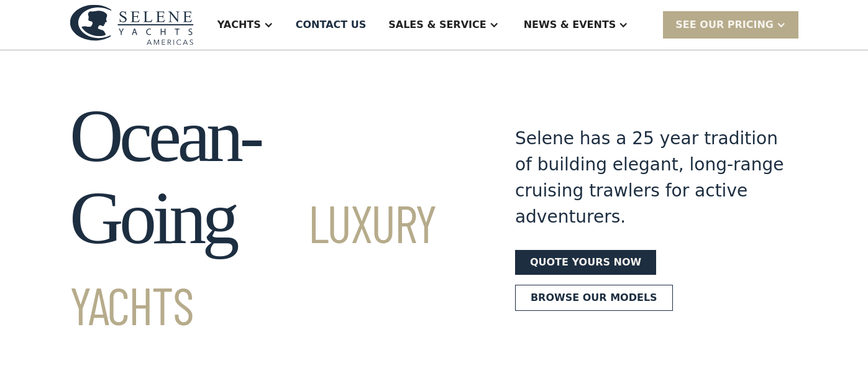 The height and width of the screenshot is (383, 868). Describe the element at coordinates (270, 218) in the screenshot. I see `h1: Ocean-Going` at that location.